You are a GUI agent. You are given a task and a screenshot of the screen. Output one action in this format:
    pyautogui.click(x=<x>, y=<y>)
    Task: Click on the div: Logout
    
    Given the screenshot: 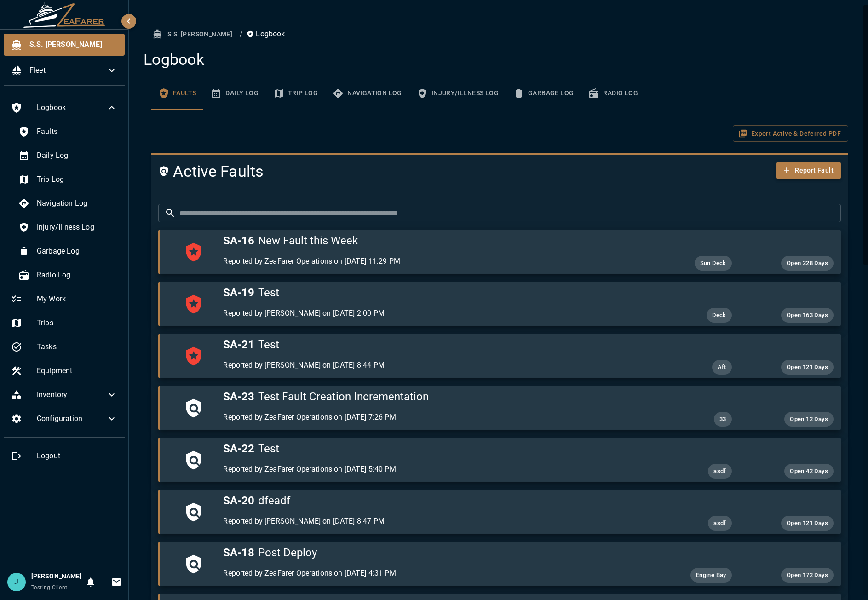 What is the action you would take?
    pyautogui.click(x=64, y=456)
    